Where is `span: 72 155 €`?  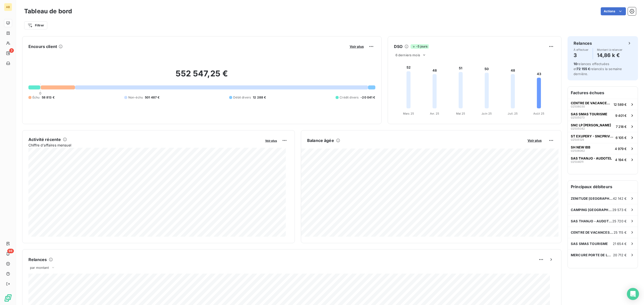
span: 72 155 € is located at coordinates (583, 69).